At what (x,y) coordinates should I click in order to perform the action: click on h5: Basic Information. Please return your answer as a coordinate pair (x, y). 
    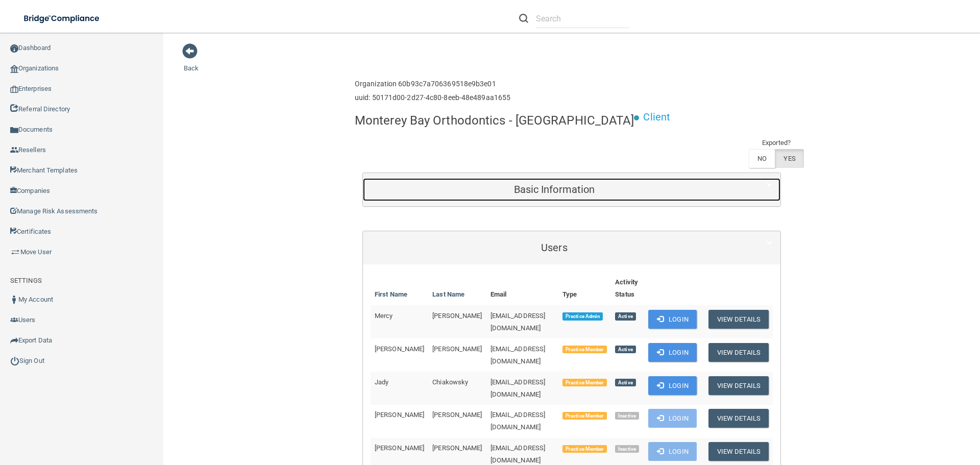
    Looking at the image, I should click on (555, 189).